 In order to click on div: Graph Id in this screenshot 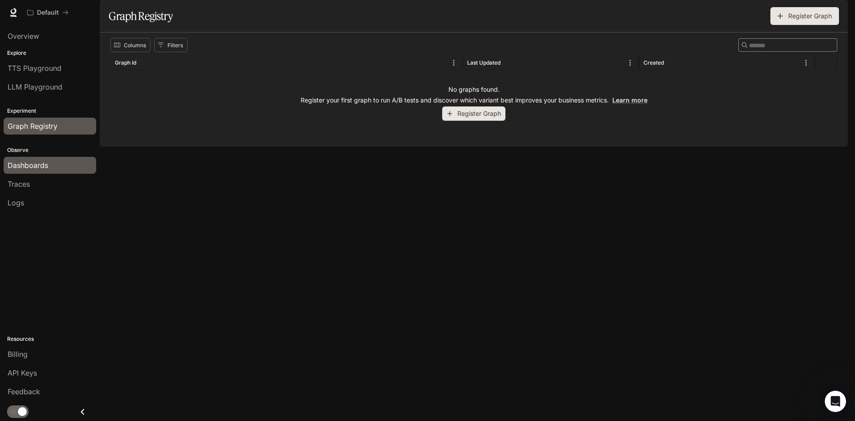, I will do `click(126, 62)`.